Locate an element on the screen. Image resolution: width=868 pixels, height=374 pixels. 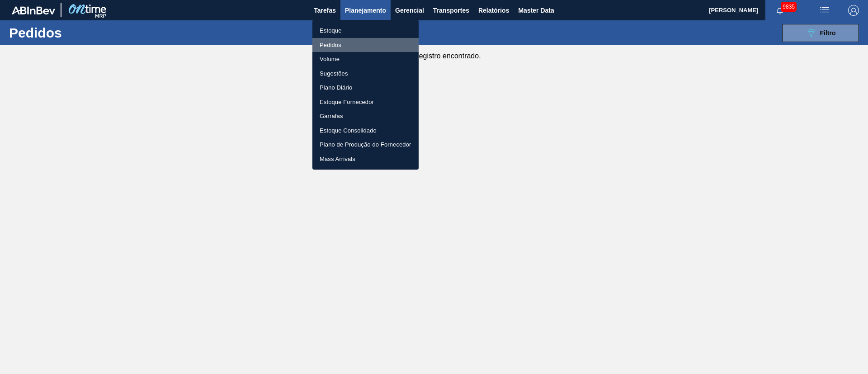
a: Mass Arrivals is located at coordinates (365, 159).